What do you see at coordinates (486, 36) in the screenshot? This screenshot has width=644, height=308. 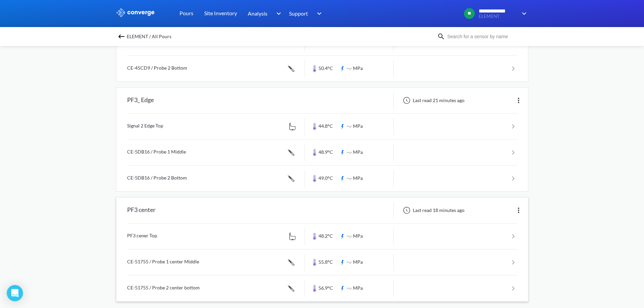 I see `input: Search for a sensor by name` at bounding box center [486, 36].